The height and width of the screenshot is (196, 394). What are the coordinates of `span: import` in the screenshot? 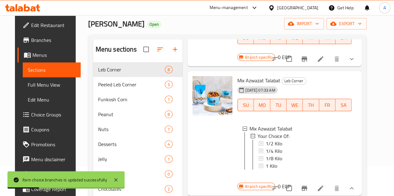 It's located at (304, 24).